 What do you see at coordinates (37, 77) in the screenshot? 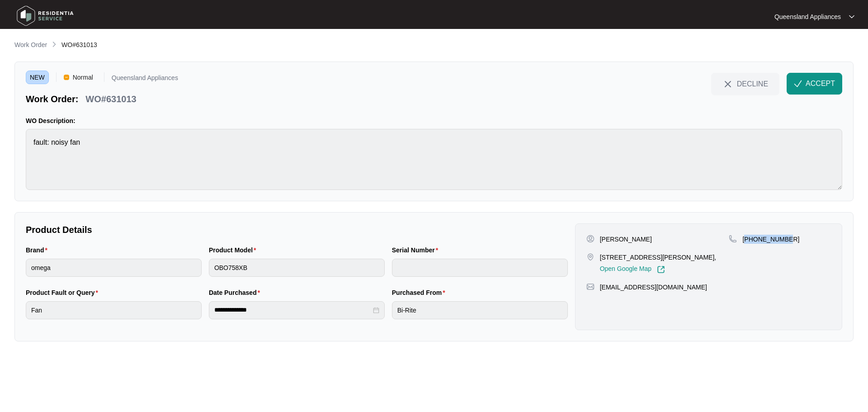
I see `span: NEW` at bounding box center [37, 77].